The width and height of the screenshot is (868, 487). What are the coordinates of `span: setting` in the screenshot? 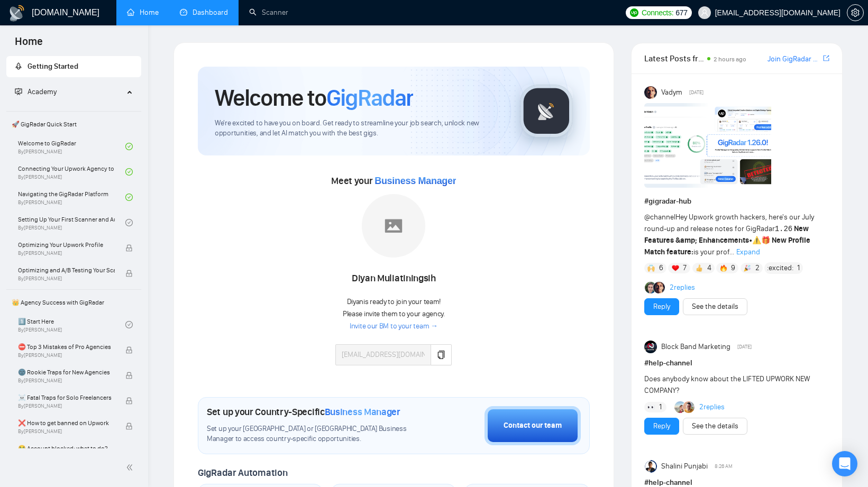 It's located at (856, 12).